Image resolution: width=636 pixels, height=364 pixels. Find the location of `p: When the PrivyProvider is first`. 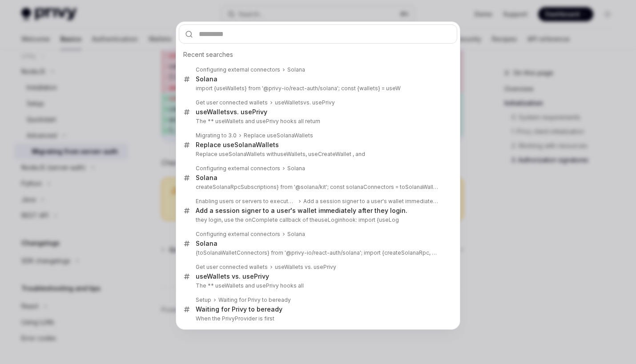

p: When the PrivyProvider is first is located at coordinates (317, 319).